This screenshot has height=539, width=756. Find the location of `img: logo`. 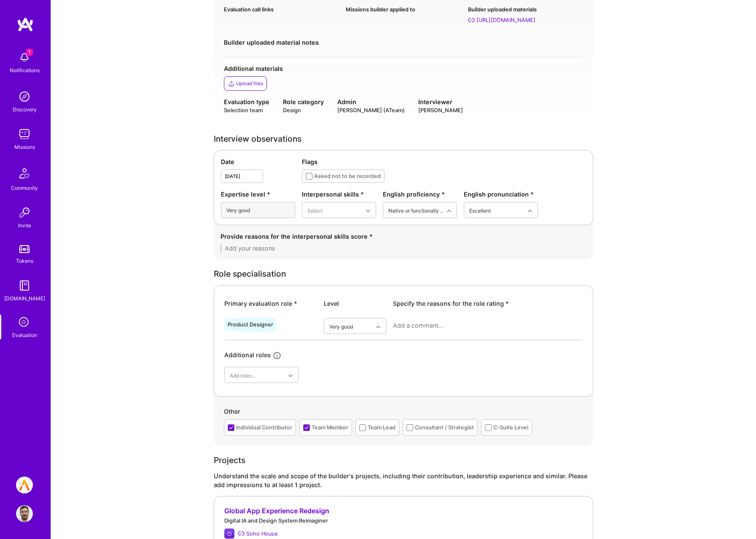

img: logo is located at coordinates (25, 24).